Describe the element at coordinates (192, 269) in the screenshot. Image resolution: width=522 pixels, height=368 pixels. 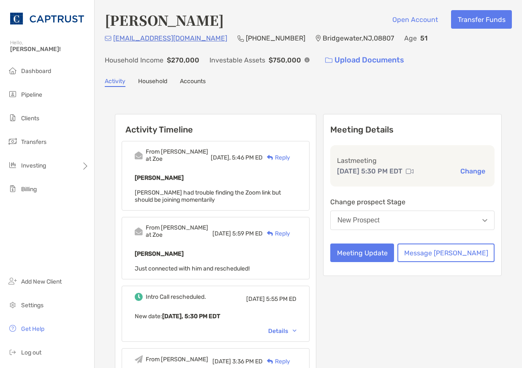
I see `span: Just connected with him and rescheduled!` at that location.